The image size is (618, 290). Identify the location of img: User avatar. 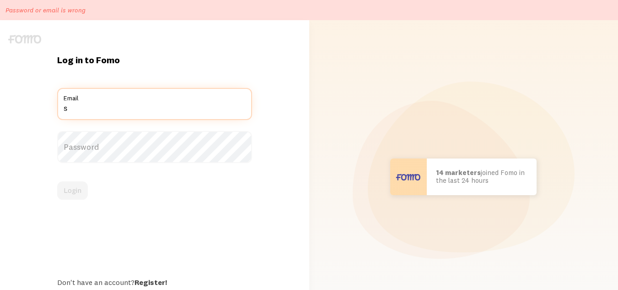
(409, 177).